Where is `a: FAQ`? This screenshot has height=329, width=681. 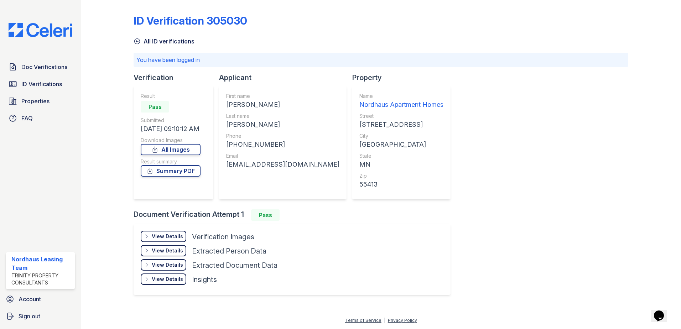
a: FAQ is located at coordinates (40, 118).